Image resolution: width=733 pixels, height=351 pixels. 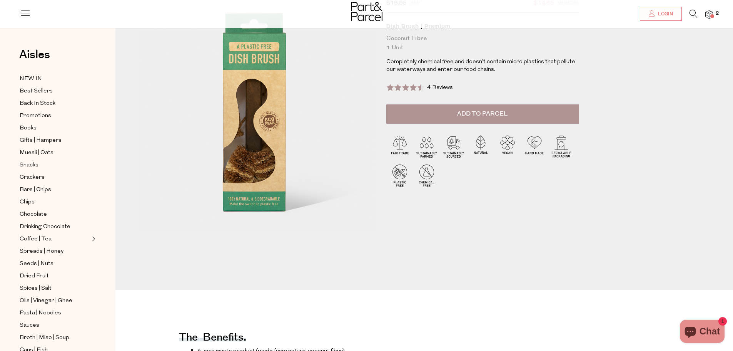 What do you see at coordinates (55, 140) in the screenshot?
I see `a: Gifts | Hampers` at bounding box center [55, 140].